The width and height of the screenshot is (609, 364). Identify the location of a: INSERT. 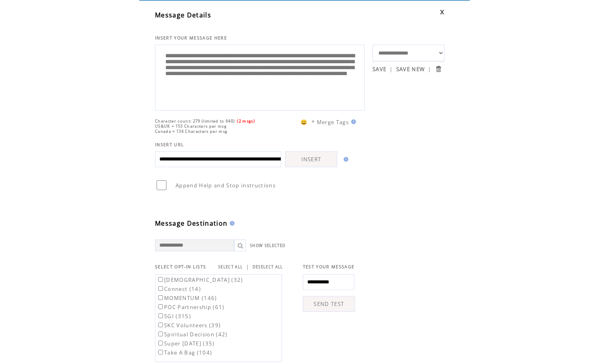
(312, 159).